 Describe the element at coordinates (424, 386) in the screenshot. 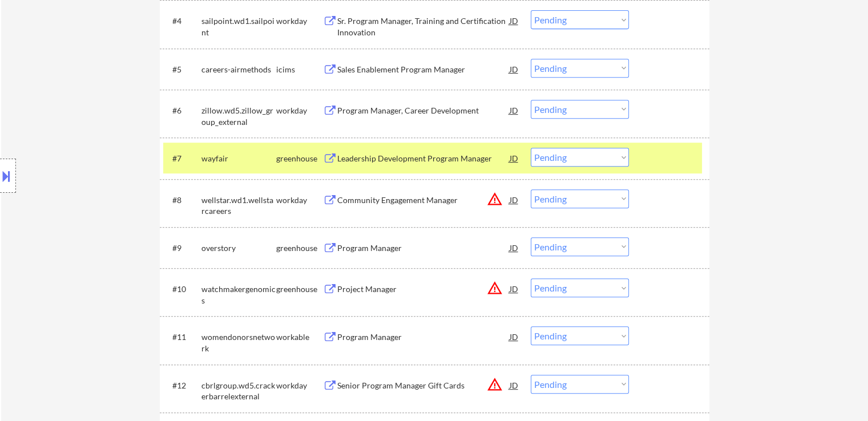

I see `div: Senior Program Manager Gift Cards` at that location.